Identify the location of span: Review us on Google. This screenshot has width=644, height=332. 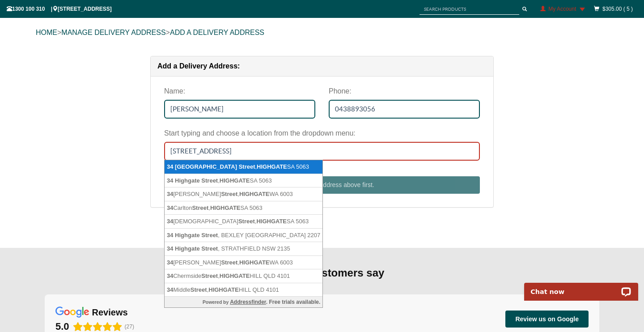
(547, 319).